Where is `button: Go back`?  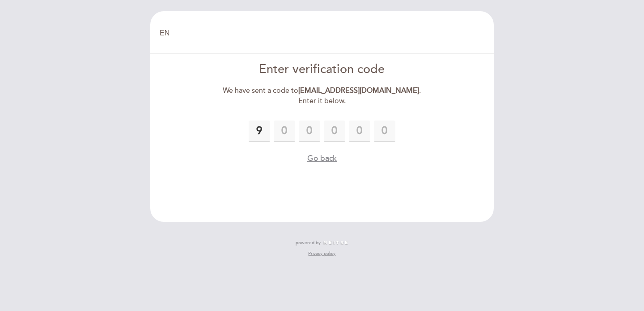
button: Go back is located at coordinates (322, 158).